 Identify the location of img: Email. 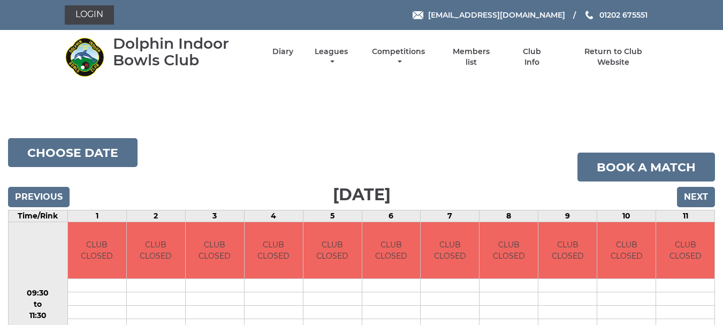
(418, 15).